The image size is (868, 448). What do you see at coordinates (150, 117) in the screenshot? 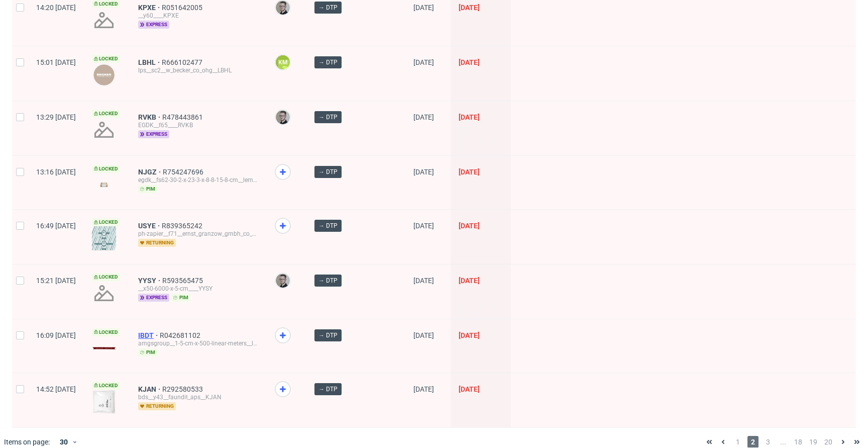
I see `a: RVKB` at bounding box center [150, 117].